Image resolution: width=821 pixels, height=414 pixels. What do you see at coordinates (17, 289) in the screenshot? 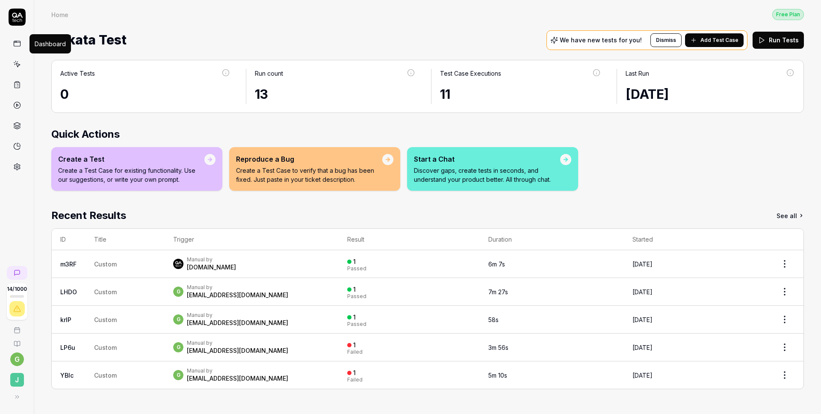
I see `span: 14 / 1000` at bounding box center [17, 289].